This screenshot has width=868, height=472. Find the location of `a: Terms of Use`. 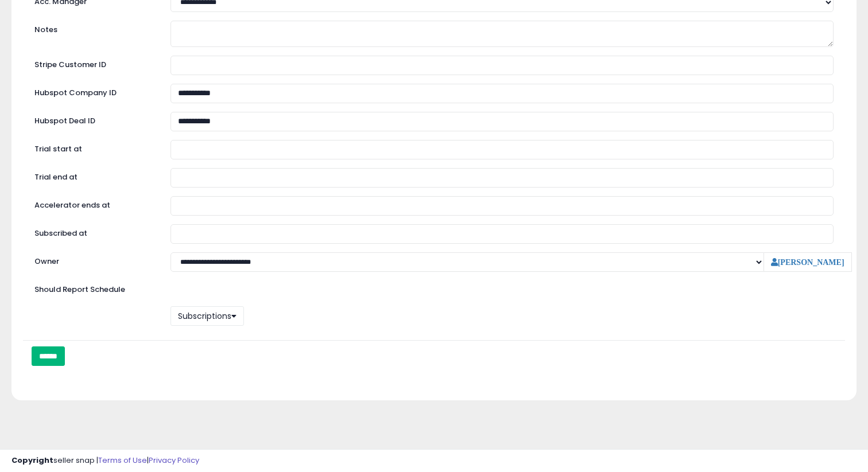

a: Terms of Use is located at coordinates (123, 460).